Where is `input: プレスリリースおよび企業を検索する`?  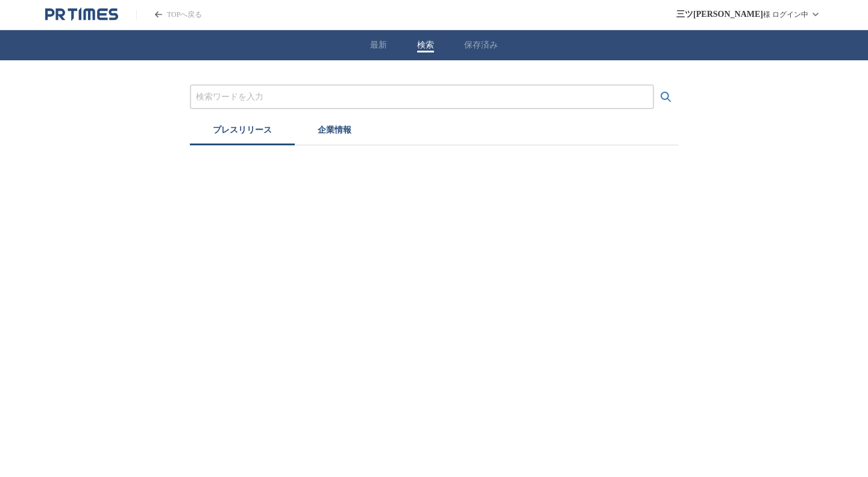 input: プレスリリースおよび企業を検索する is located at coordinates (422, 97).